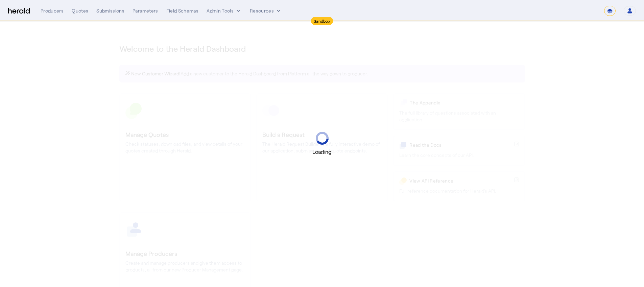 This screenshot has height=287, width=644. What do you see at coordinates (266, 11) in the screenshot?
I see `button: Resources dropdown menu` at bounding box center [266, 11].